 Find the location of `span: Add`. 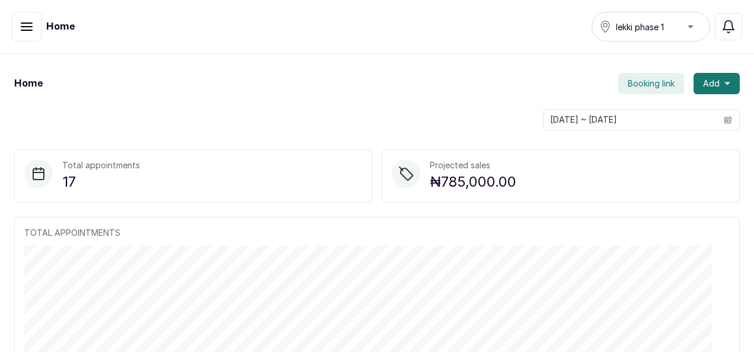

span: Add is located at coordinates (712, 84).